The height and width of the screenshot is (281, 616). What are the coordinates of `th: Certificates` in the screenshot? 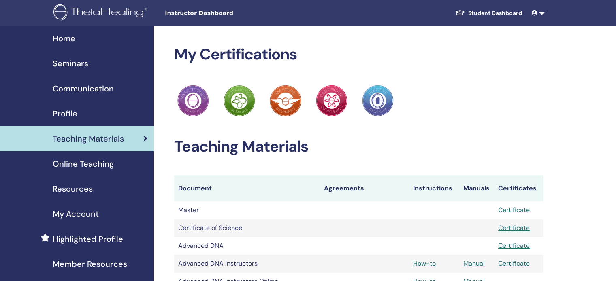 It's located at (518, 189).